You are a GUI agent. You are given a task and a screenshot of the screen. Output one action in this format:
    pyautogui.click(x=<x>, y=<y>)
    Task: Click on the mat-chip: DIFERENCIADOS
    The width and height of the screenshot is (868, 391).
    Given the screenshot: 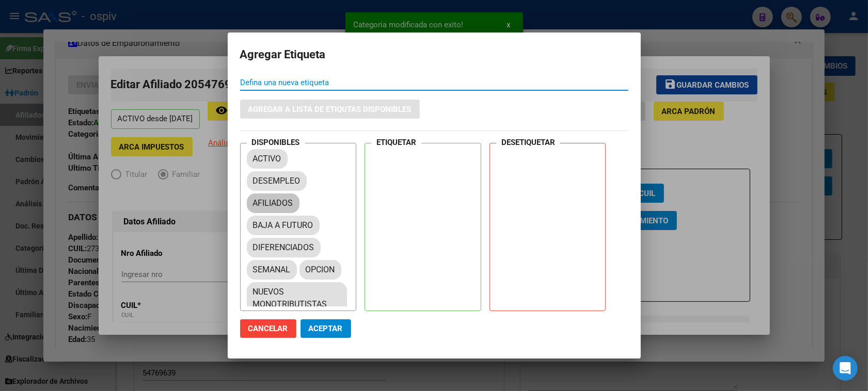 What is the action you would take?
    pyautogui.click(x=283, y=248)
    